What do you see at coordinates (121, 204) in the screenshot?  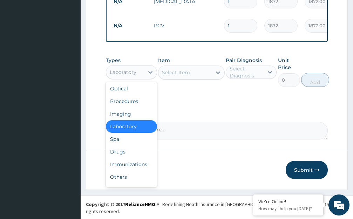 I see `strong: Copyright © 2017 .` at bounding box center [121, 204].